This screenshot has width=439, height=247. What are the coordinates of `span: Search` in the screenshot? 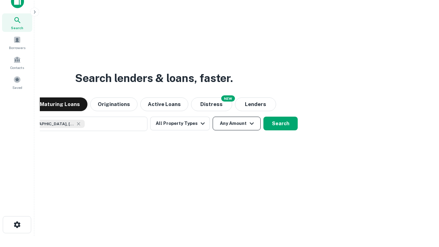 It's located at (17, 28).